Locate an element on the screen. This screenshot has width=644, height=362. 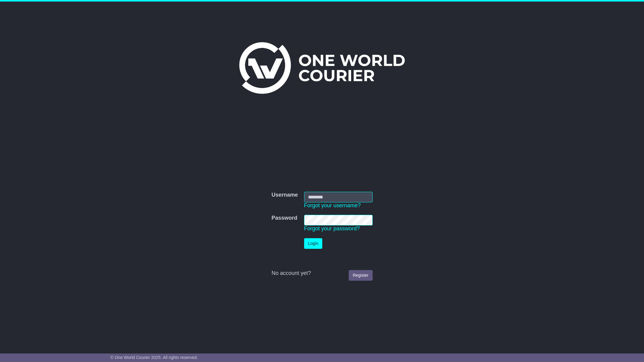
a: Forgot your password? is located at coordinates (332, 229).